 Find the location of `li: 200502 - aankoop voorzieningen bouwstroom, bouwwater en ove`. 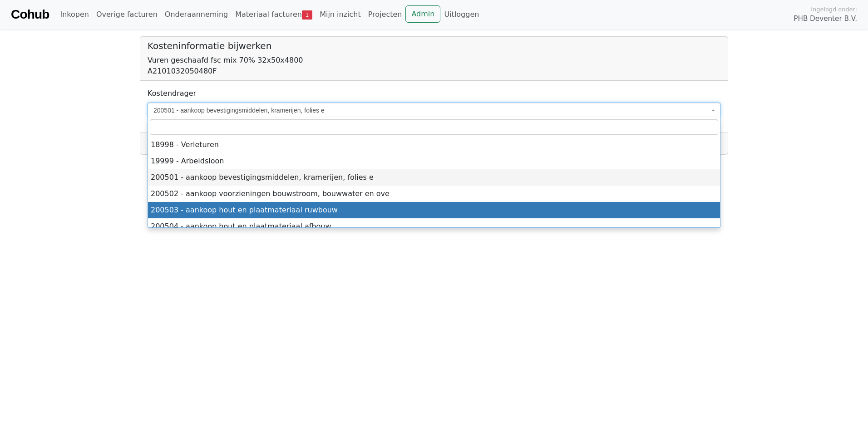

li: 200502 - aankoop voorzieningen bouwstroom, bouwwater en ove is located at coordinates (434, 194).